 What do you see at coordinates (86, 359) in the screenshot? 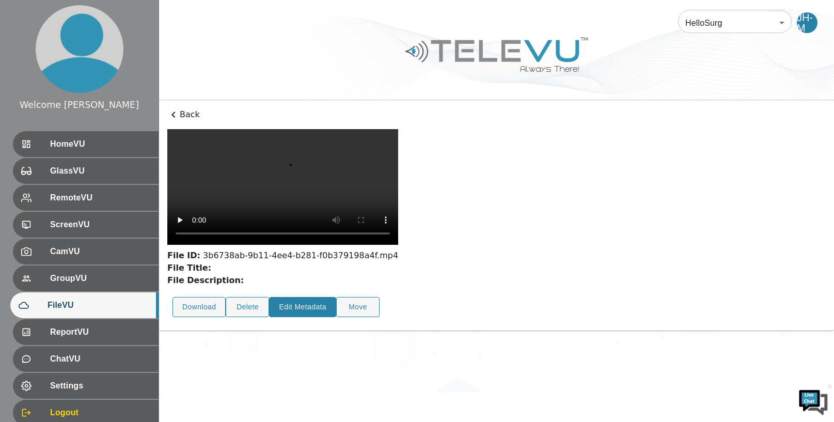
I see `div: ChatVU` at bounding box center [86, 359].